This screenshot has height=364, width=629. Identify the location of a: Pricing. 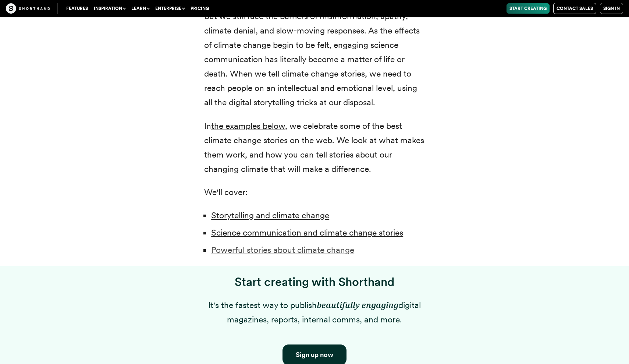
(200, 8).